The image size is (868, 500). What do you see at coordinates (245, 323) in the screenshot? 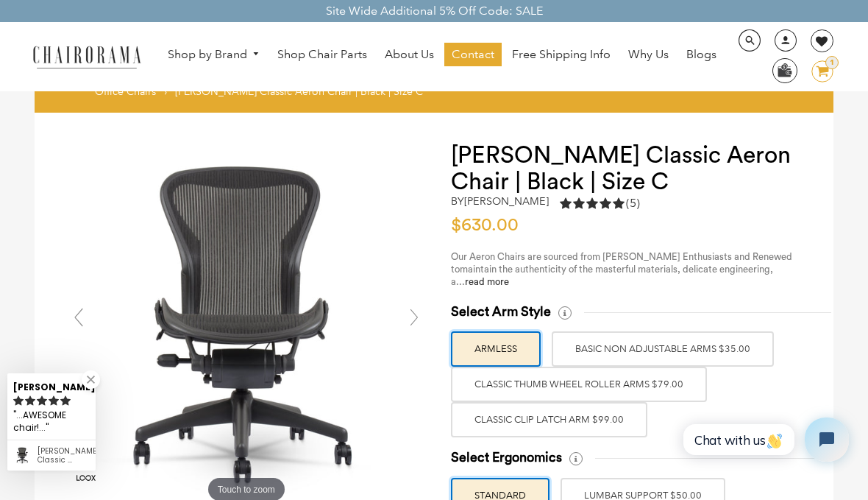
I see `a: Herman Miller Classic Aeron Chair | Black | Size C - chairoramaTouch to zoom` at bounding box center [245, 323].